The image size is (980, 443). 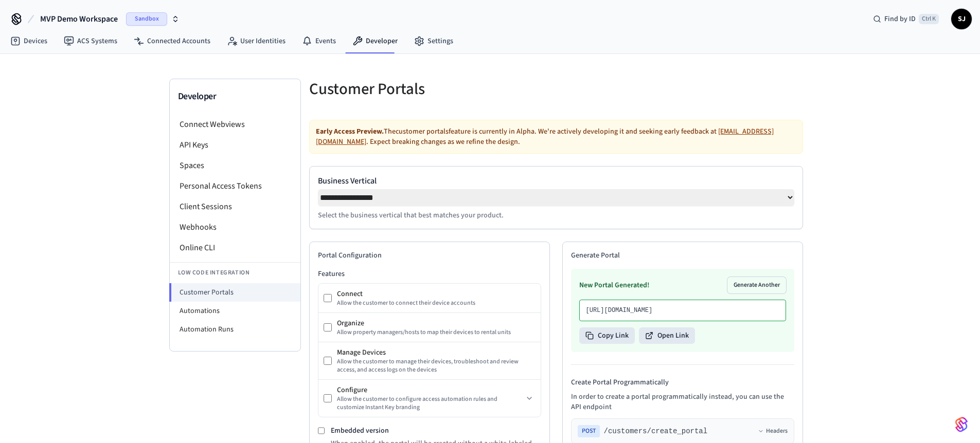 I want to click on h5: Customer Portals, so click(x=430, y=89).